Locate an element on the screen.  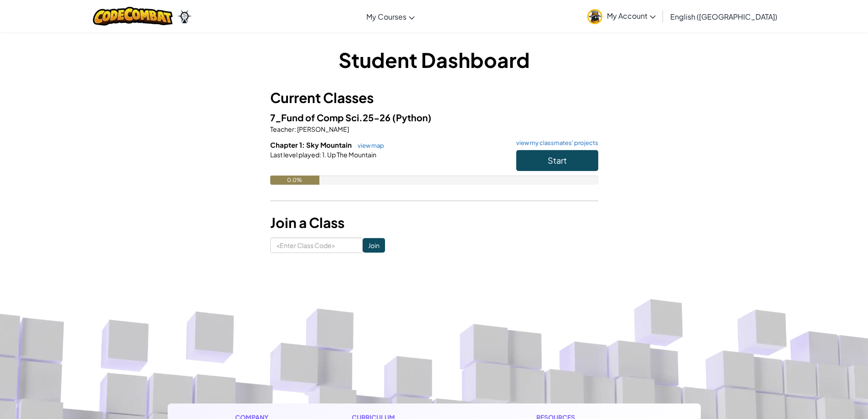
span: My Courses is located at coordinates (386, 16).